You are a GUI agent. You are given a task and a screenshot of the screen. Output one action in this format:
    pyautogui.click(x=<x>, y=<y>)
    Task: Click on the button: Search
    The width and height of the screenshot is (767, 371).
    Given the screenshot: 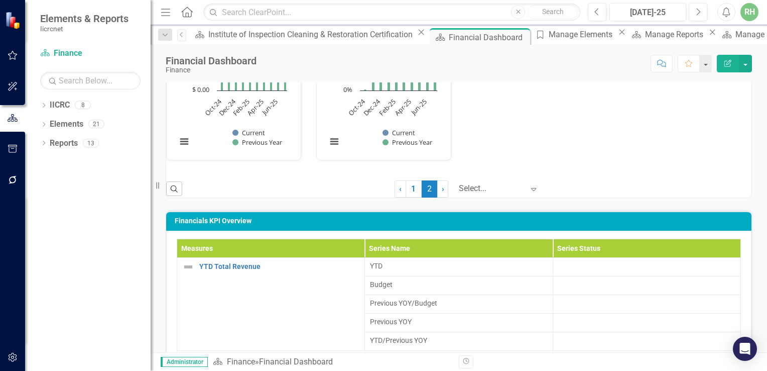 What is the action you would take?
    pyautogui.click(x=553, y=12)
    